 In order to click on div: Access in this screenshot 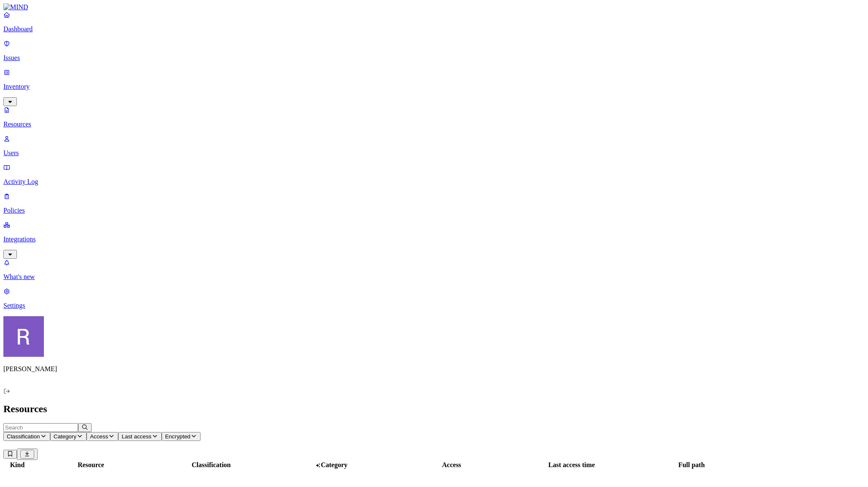, I will do `click(452, 465)`.